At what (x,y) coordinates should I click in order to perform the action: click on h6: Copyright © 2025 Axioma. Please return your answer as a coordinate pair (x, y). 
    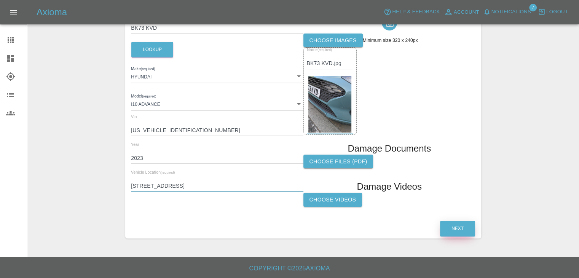
    Looking at the image, I should click on (289, 268).